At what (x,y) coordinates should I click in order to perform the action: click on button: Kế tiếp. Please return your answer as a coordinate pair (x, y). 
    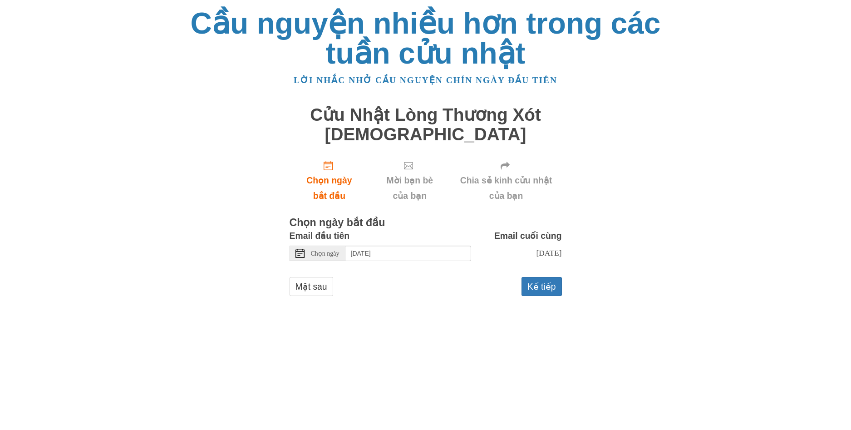
    Looking at the image, I should click on (541, 286).